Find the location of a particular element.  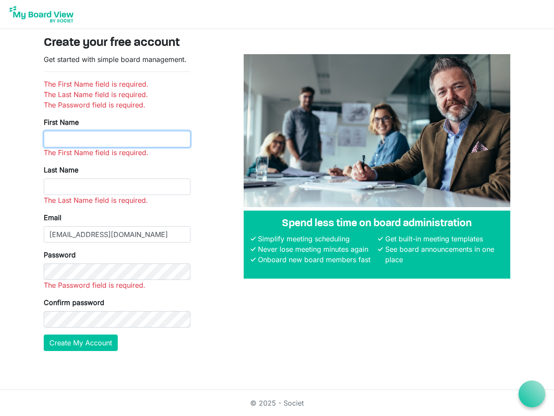

label: First Name is located at coordinates (61, 122).